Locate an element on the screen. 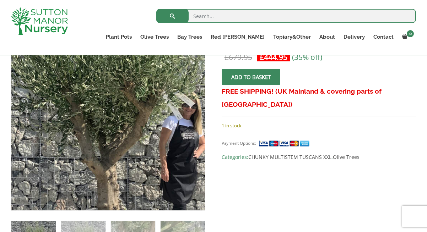 The image size is (427, 232). p: 1 in stock is located at coordinates (319, 126).